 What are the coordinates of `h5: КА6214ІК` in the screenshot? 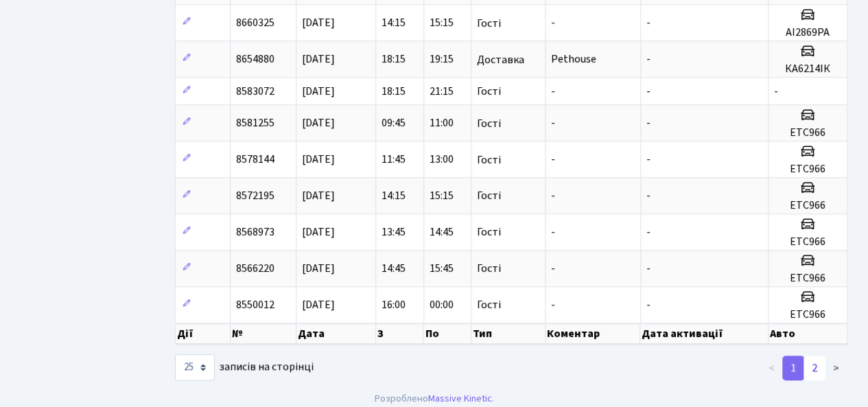 It's located at (807, 69).